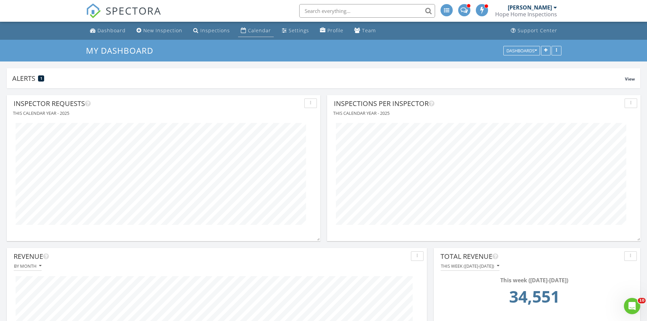 The image size is (647, 321). What do you see at coordinates (642, 301) in the screenshot?
I see `span: 10` at bounding box center [642, 301].